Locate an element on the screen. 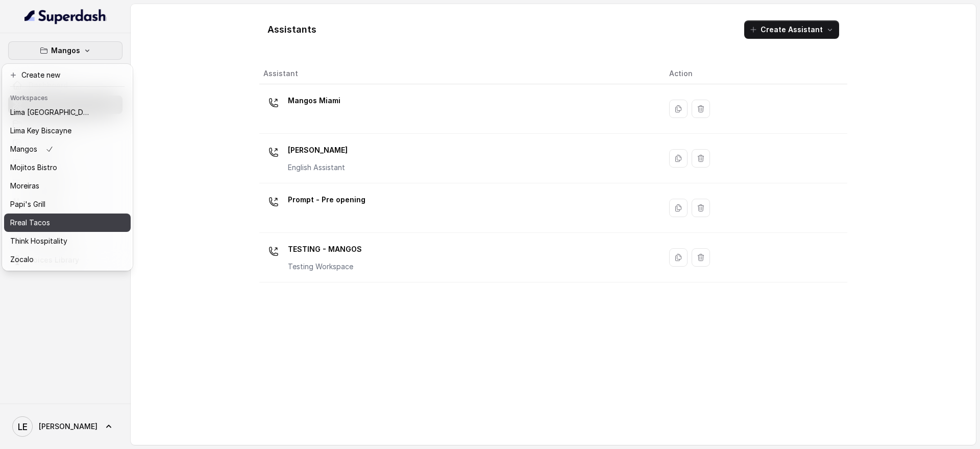 The width and height of the screenshot is (980, 449). p: Think Hospitality is located at coordinates (39, 241).